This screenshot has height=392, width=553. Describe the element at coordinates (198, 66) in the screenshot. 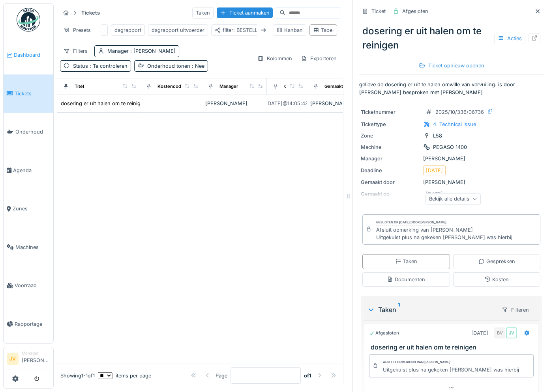

I see `span: : Nee` at that location.